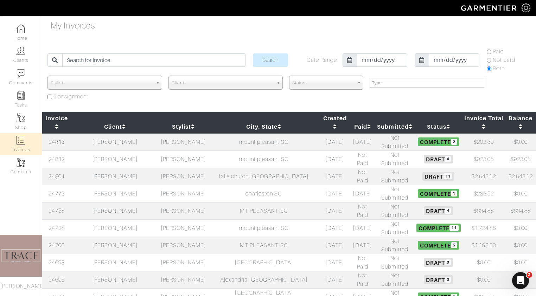  I want to click on img: orders-icon-0abe47150d42831381b5fb84f609e132dff9fe21cb692f30cb5eec754e2cba89.png, so click(21, 140).